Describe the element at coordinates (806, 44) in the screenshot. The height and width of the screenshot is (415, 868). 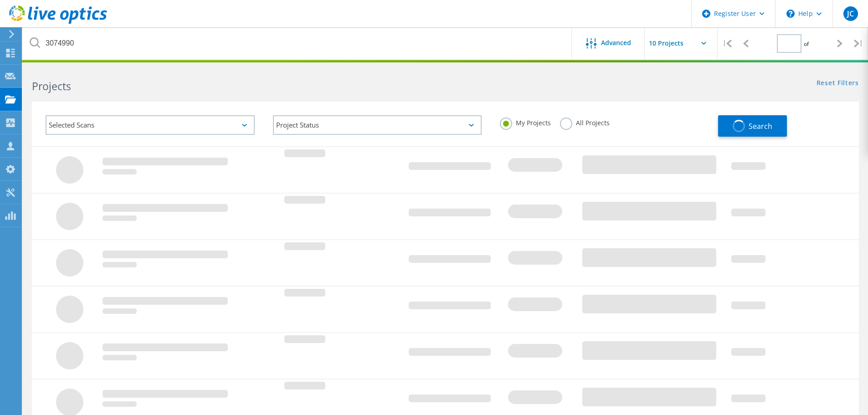
I see `span: of` at that location.